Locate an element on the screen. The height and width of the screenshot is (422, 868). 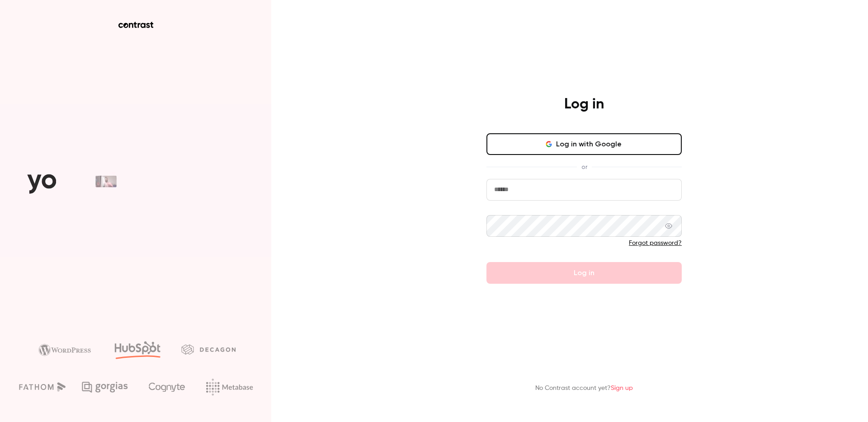
p: No Contrast account yet? is located at coordinates (584, 388).